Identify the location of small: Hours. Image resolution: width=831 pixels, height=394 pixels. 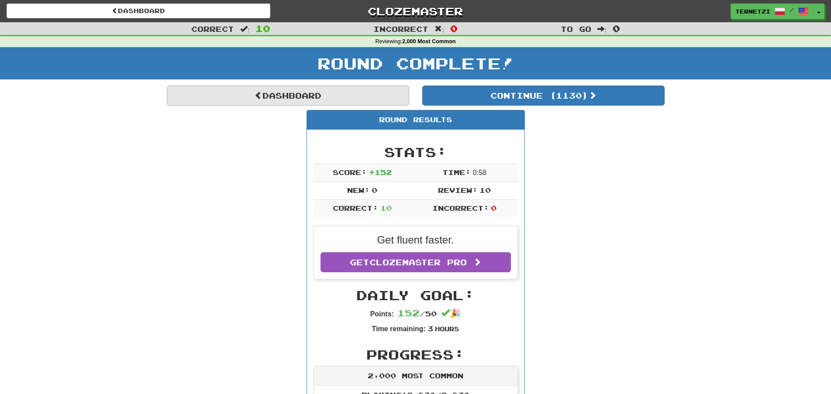
(447, 329).